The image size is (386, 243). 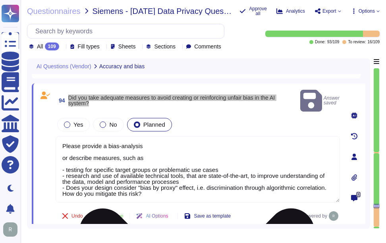 I want to click on span: Comments, so click(x=208, y=46).